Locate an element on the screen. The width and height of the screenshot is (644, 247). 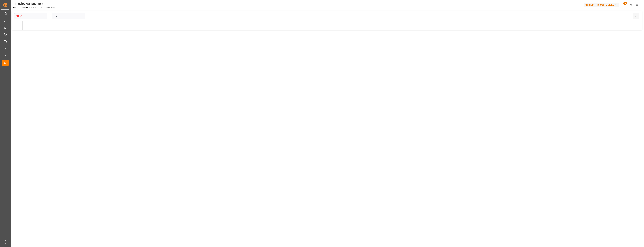
a: Timeslot Management is located at coordinates (31, 8).